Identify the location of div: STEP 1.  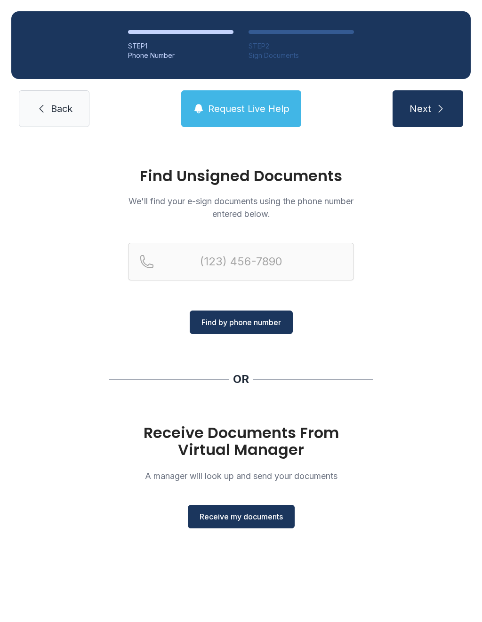
(181, 46).